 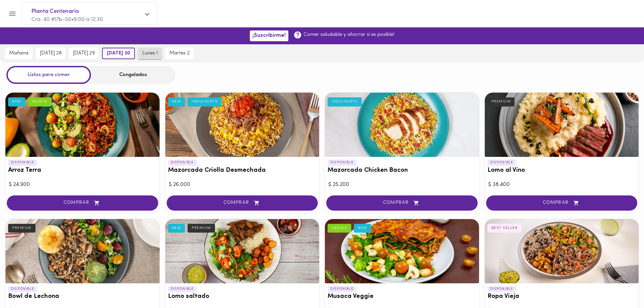 I want to click on h3: Musaca Veggie, so click(x=402, y=297).